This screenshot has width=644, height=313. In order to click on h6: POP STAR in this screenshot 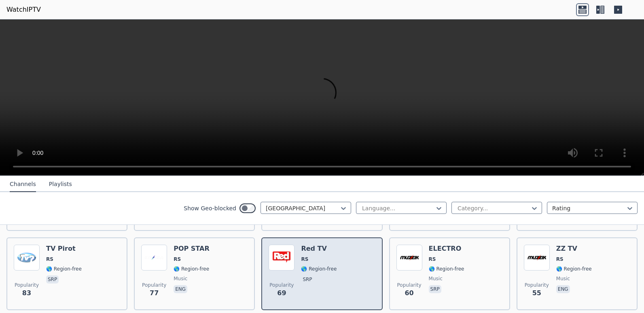, I will do `click(191, 249)`.